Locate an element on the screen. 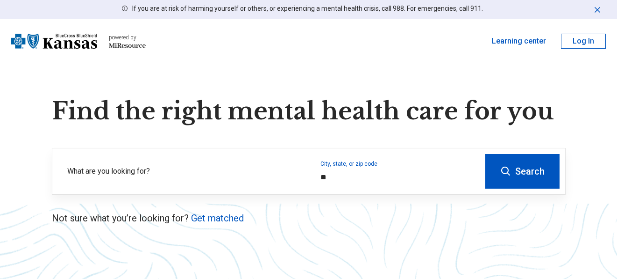  div: powered by is located at coordinates (127, 37).